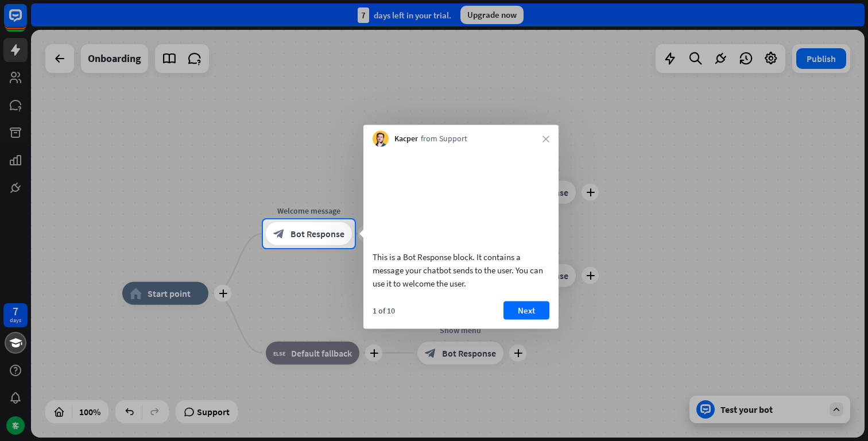 The height and width of the screenshot is (441, 868). Describe the element at coordinates (26, 22) in the screenshot. I see `button: Open LiveChat chat widget` at that location.